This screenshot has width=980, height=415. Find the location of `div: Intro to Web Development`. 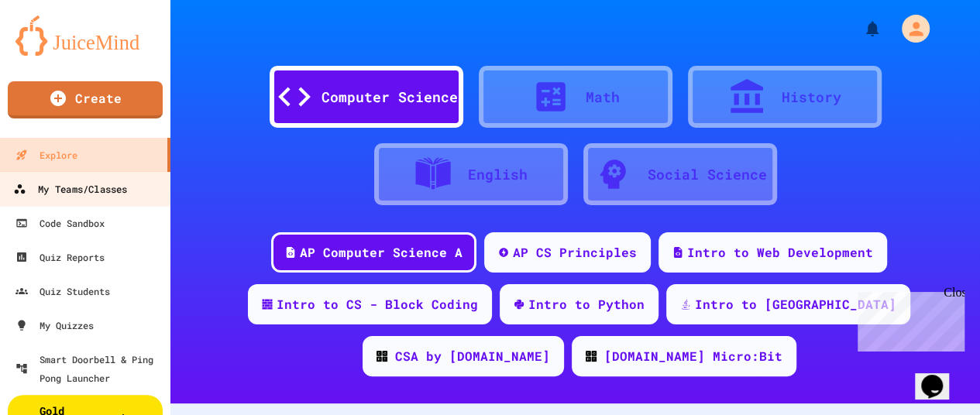

div: Intro to Web Development is located at coordinates (780, 252).